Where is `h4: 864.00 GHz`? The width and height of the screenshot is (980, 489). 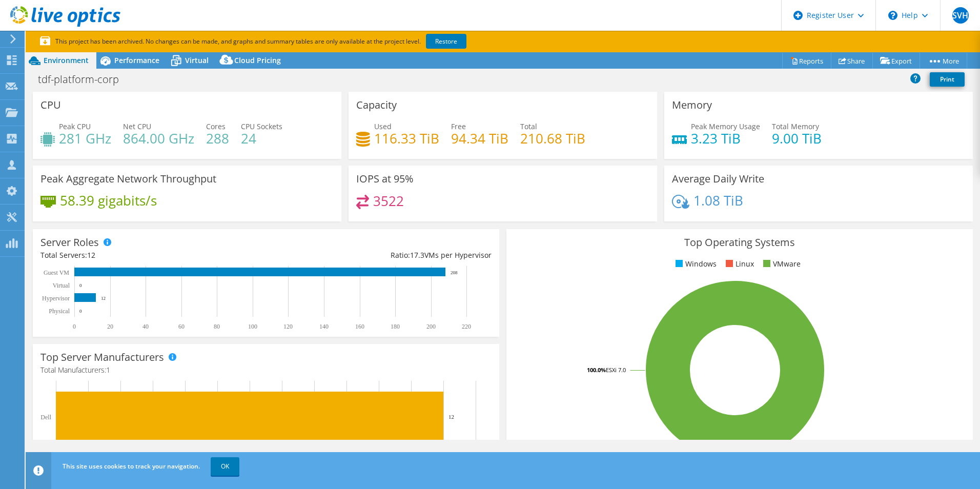
h4: 864.00 GHz is located at coordinates (159, 139).